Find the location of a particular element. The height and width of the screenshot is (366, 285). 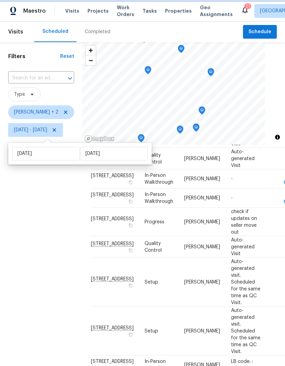

span: Work Orders is located at coordinates (126, 11).